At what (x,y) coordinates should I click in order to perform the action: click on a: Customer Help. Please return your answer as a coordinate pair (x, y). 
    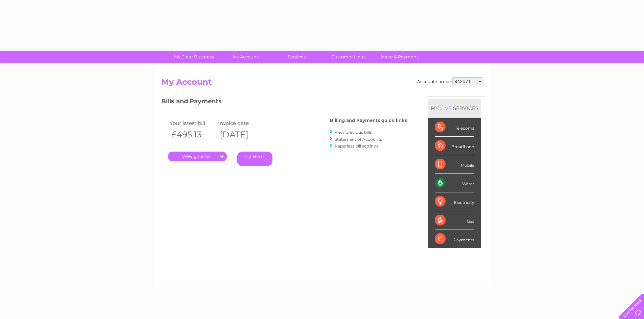
    Looking at the image, I should click on (348, 57).